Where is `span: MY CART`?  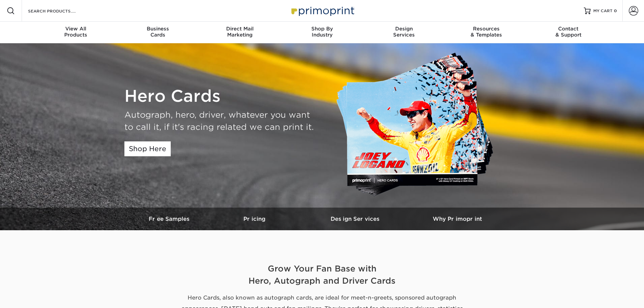
span: MY CART is located at coordinates (603, 11).